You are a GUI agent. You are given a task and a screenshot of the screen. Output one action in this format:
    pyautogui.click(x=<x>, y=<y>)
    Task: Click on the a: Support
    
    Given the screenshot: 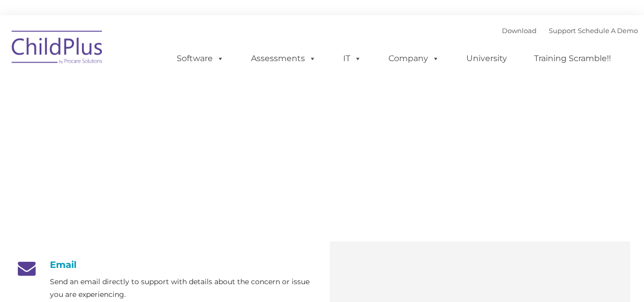 What is the action you would take?
    pyautogui.click(x=562, y=30)
    